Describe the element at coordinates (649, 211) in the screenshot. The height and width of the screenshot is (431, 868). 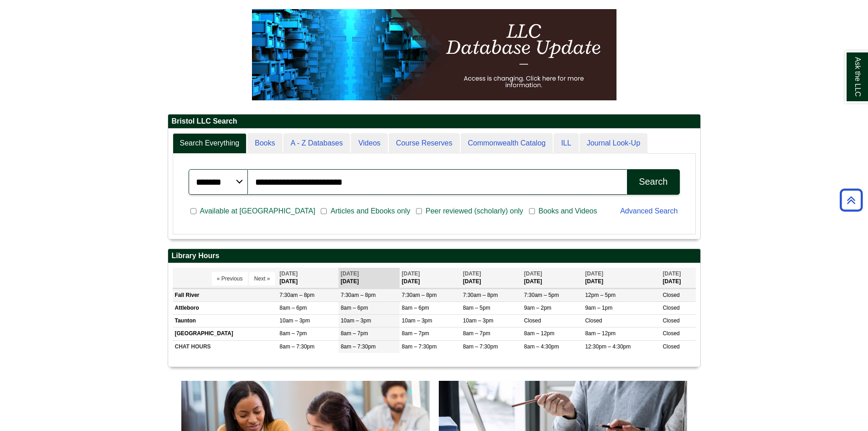
I see `a: Advanced Search` at that location.